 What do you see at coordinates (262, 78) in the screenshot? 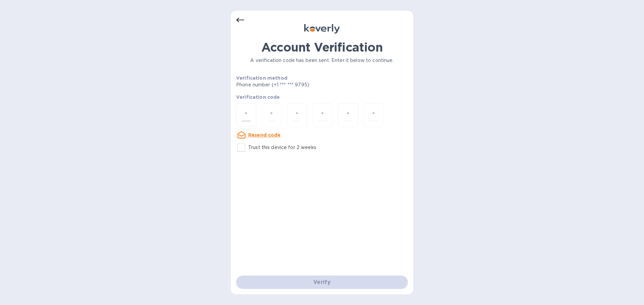
I see `b: Verification method` at bounding box center [262, 78].